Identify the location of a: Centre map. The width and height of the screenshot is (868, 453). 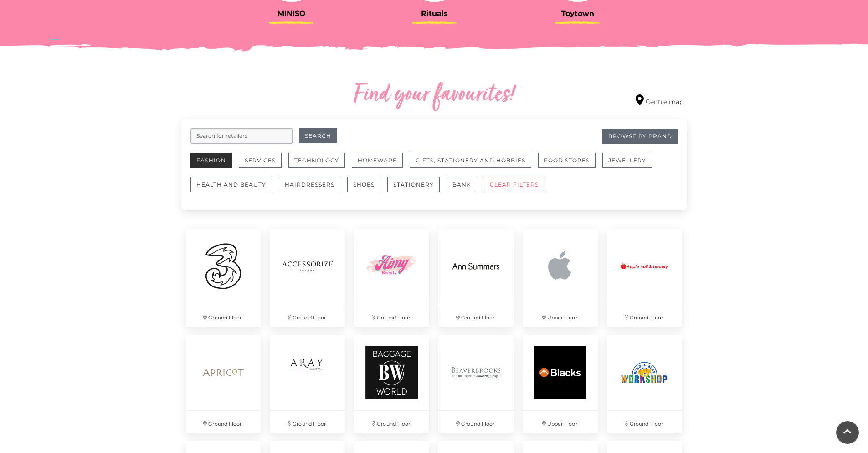
(659, 100).